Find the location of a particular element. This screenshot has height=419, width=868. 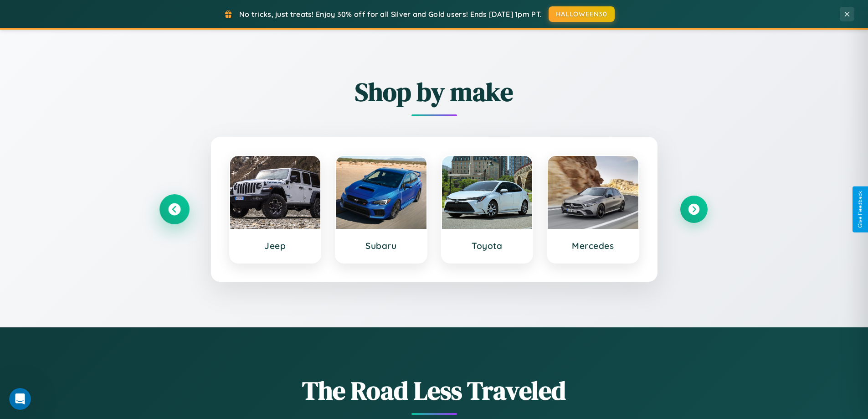

h3: Toyota is located at coordinates (487, 246).